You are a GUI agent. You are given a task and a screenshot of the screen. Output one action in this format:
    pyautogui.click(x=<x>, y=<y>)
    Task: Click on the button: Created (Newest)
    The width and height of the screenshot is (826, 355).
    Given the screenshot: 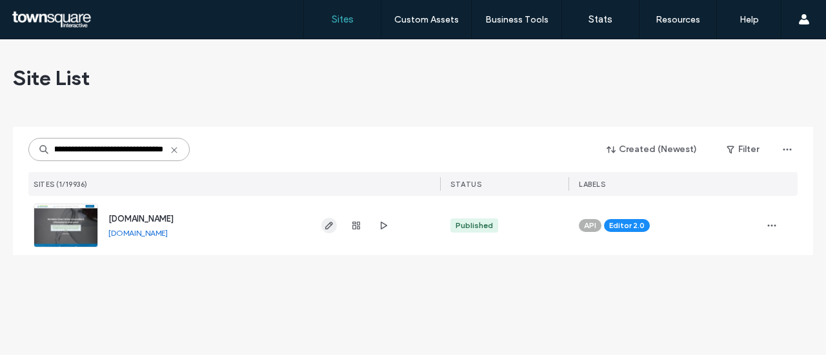 What is the action you would take?
    pyautogui.click(x=651, y=150)
    